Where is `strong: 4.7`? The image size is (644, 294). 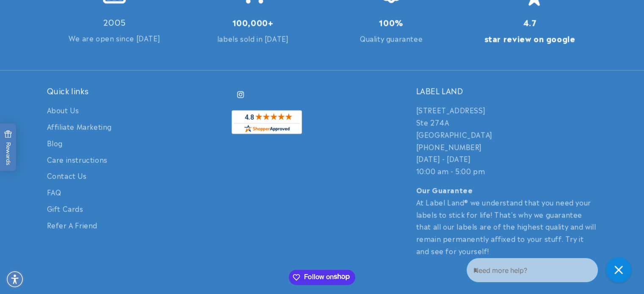
strong: 4.7 is located at coordinates (530, 22).